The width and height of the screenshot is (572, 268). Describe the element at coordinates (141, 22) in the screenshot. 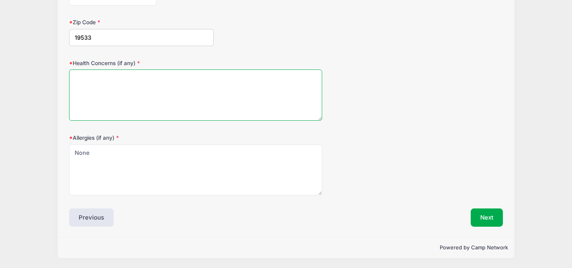

I see `label: Zip Code` at that location.